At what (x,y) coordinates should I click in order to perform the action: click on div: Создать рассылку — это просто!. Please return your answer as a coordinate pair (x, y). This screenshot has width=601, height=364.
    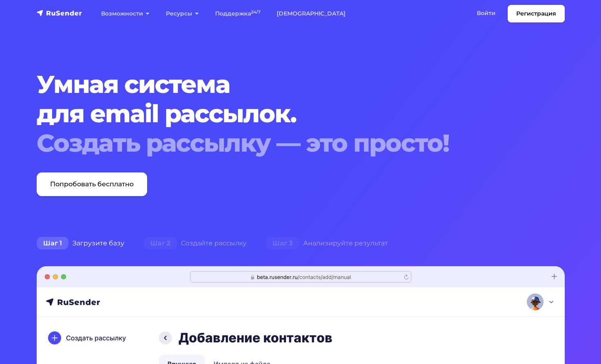
    Looking at the image, I should click on (278, 143).